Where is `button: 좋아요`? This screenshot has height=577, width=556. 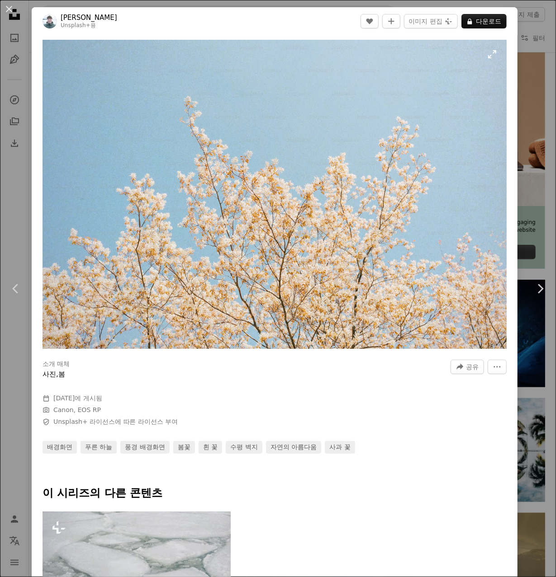
button: 좋아요 is located at coordinates (369, 21).